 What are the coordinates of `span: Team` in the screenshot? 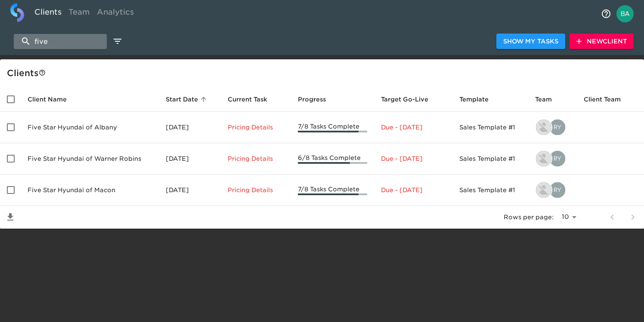 It's located at (549, 99).